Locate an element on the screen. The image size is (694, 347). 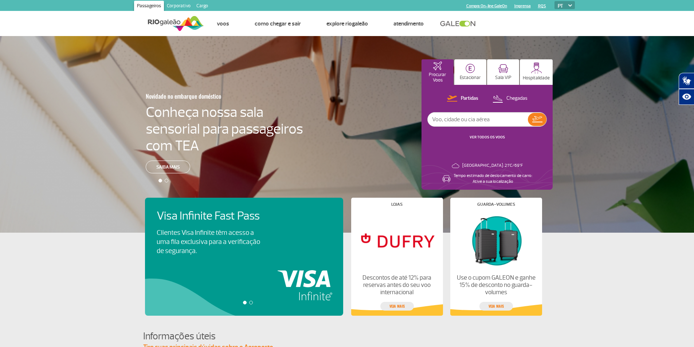
p: Clientes Visa Infinite têm acesso a uma fila exclusiva para a verificação de segurança. is located at coordinates (208, 242).